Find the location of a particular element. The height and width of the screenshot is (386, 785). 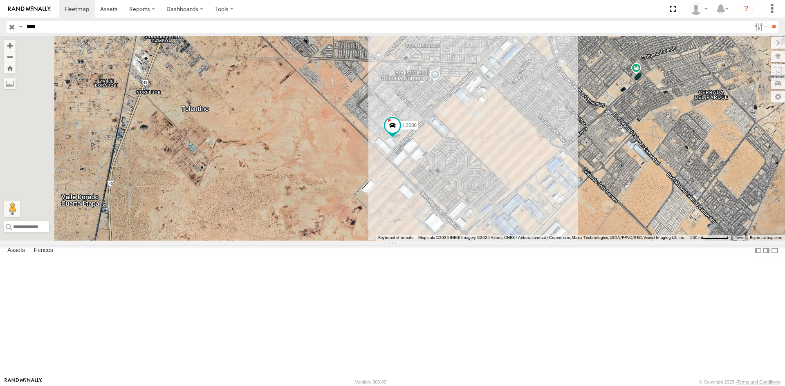

a: Terms (opens in new tab) is located at coordinates (739, 238).